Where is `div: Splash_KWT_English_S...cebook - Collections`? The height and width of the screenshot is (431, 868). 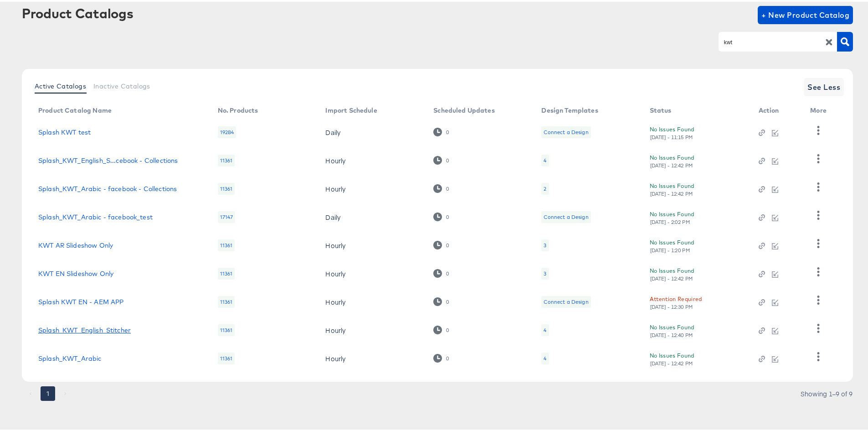 div: Splash_KWT_English_S...cebook - Collections is located at coordinates (108, 159).